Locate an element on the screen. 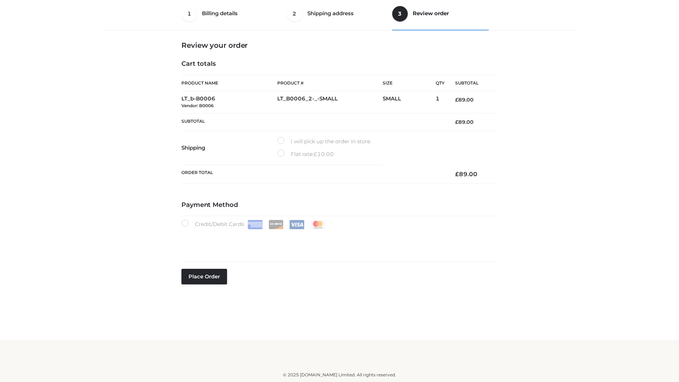 This screenshot has width=679, height=382. th: Size is located at coordinates (408, 83).